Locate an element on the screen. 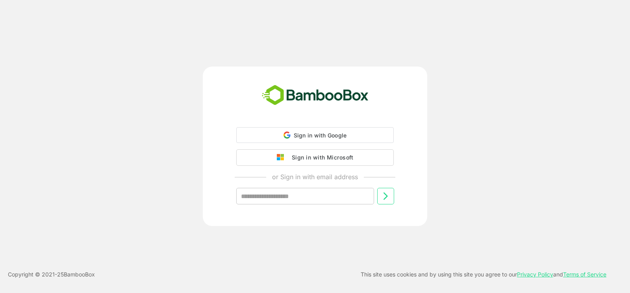  img: google is located at coordinates (283, 158).